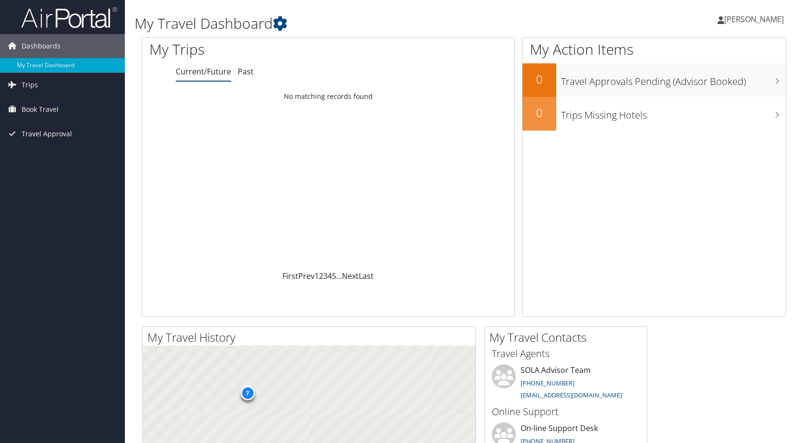  What do you see at coordinates (354, 24) in the screenshot?
I see `h1: My Travel Dashboard` at bounding box center [354, 24].